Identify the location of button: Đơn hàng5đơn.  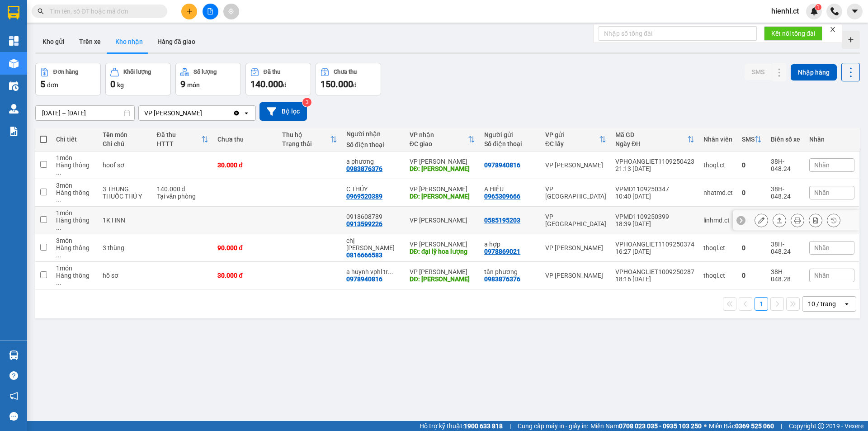
(67, 79).